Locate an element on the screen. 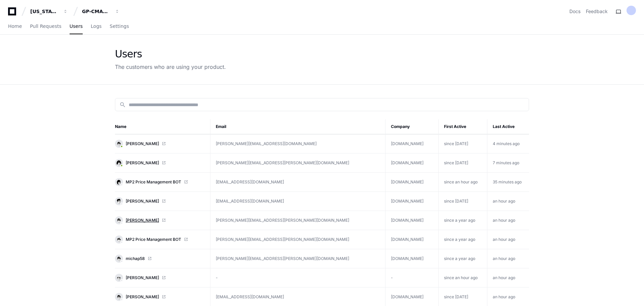 Image resolution: width=644 pixels, height=306 pixels. mat-icon: search is located at coordinates (123, 105).